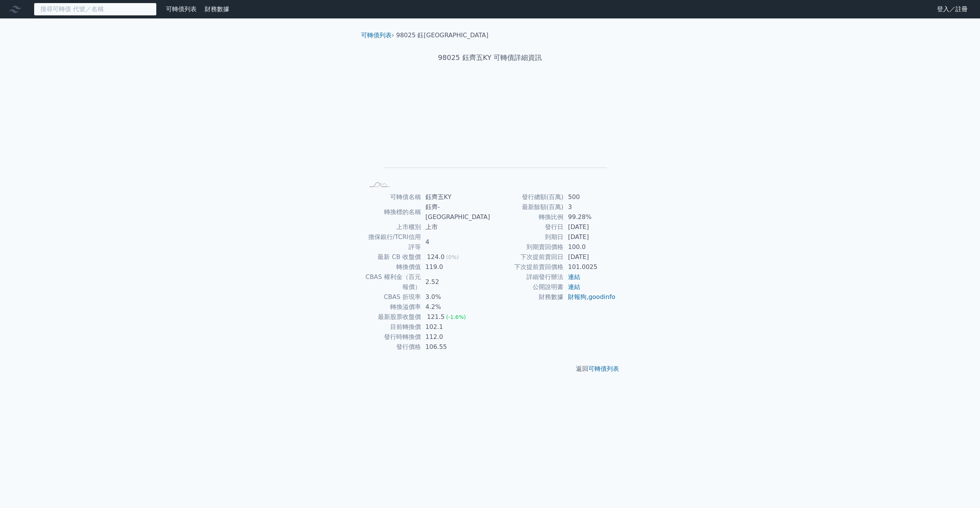  I want to click on td: 財務數據, so click(527, 297).